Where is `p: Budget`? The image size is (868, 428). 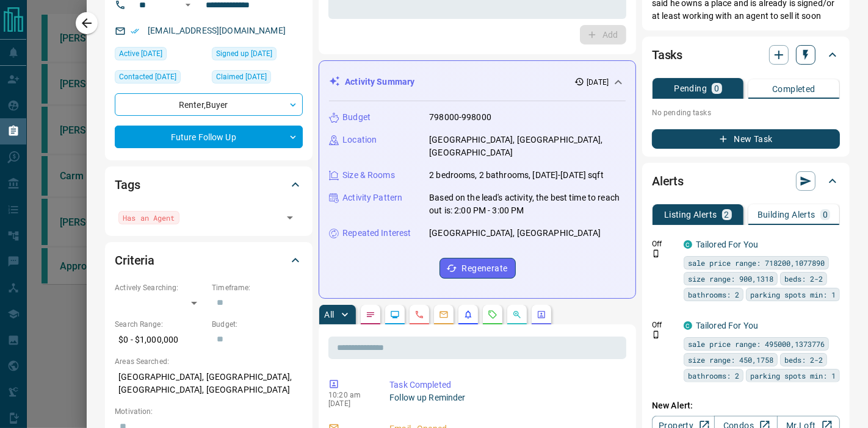 p: Budget is located at coordinates (356, 117).